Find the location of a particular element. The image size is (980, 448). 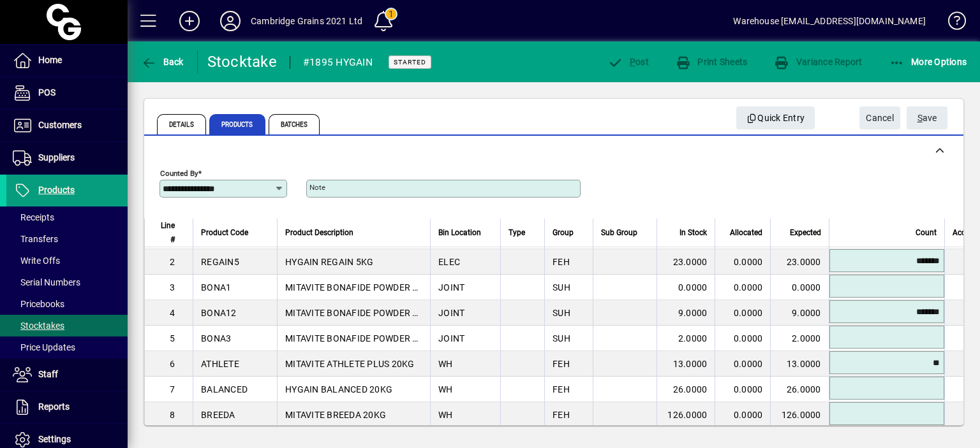

div: Line # is located at coordinates (173, 233).